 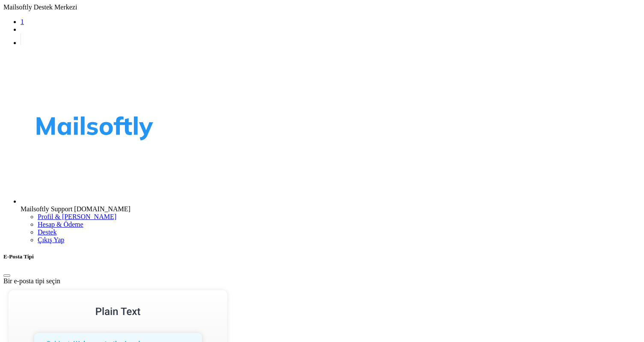 What do you see at coordinates (47, 232) in the screenshot?
I see `a: Destek` at bounding box center [47, 232].